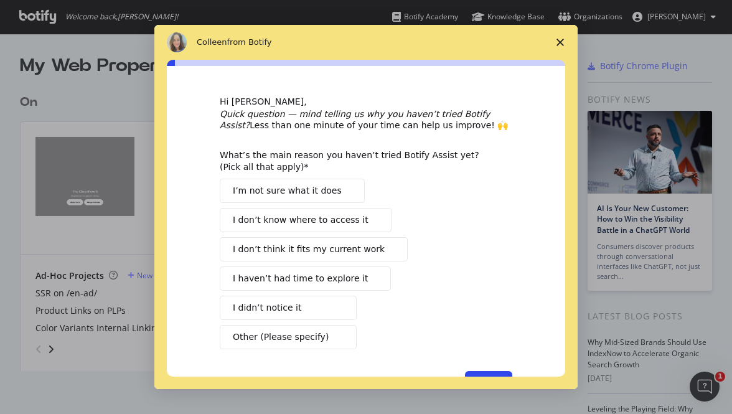 This screenshot has width=732, height=414. Describe the element at coordinates (309, 249) in the screenshot. I see `span: I don’t think it fits my current work` at that location.